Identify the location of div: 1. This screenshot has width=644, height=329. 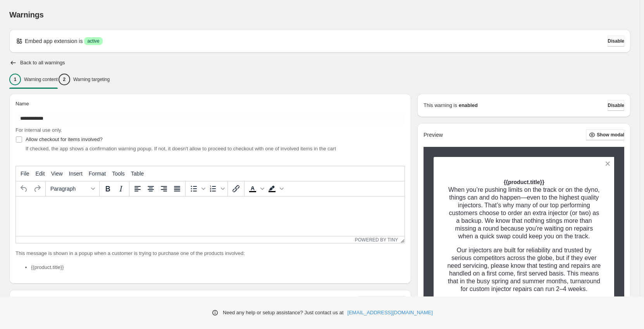
(15, 79).